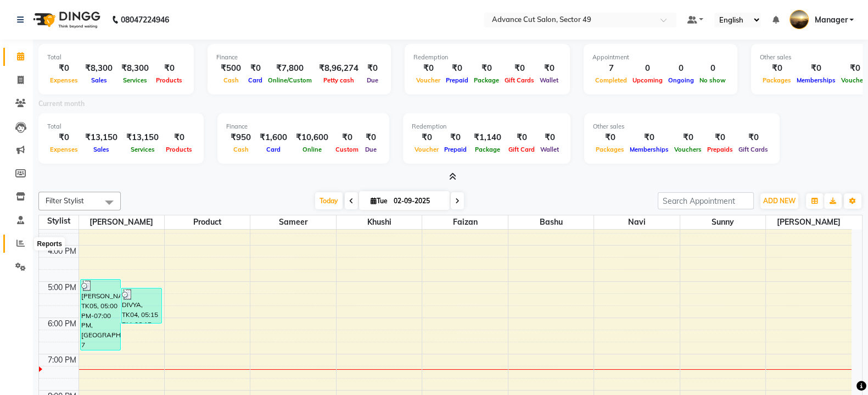 Image resolution: width=868 pixels, height=395 pixels. Describe the element at coordinates (722, 222) in the screenshot. I see `span: sunny` at that location.